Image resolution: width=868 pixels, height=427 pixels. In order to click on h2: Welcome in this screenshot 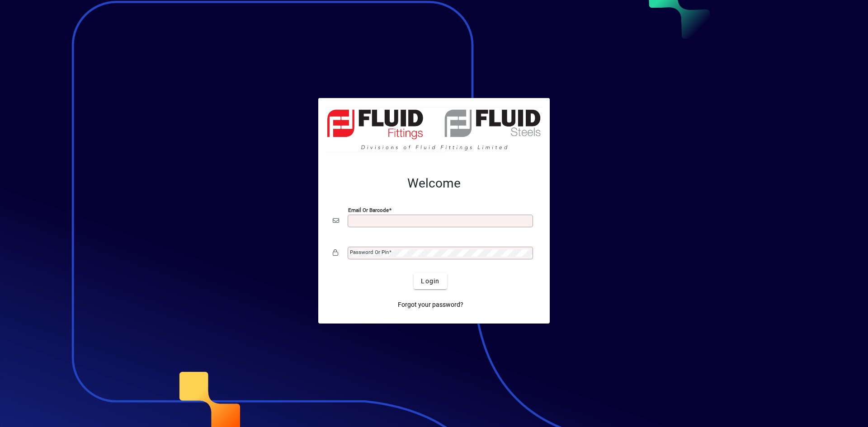, I will do `click(434, 184)`.